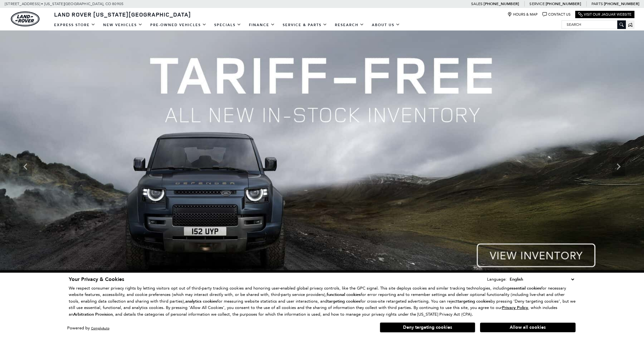  What do you see at coordinates (178, 24) in the screenshot?
I see `a: Pre-Owned Vehicles` at bounding box center [178, 24].